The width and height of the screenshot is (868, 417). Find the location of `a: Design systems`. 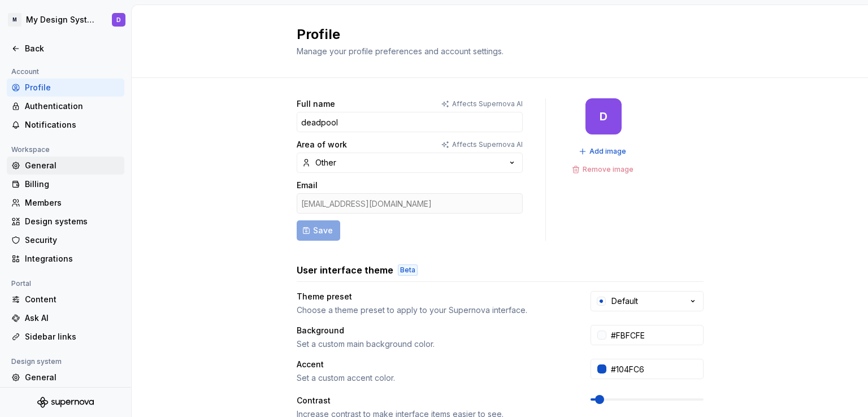

a: Design systems is located at coordinates (65, 221).